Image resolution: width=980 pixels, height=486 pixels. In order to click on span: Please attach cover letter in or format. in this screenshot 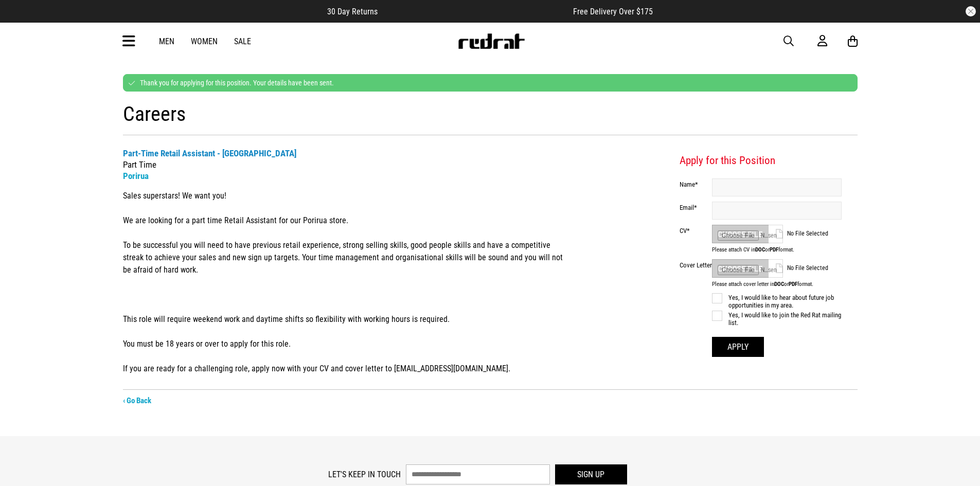, I will do `click(777, 284)`.